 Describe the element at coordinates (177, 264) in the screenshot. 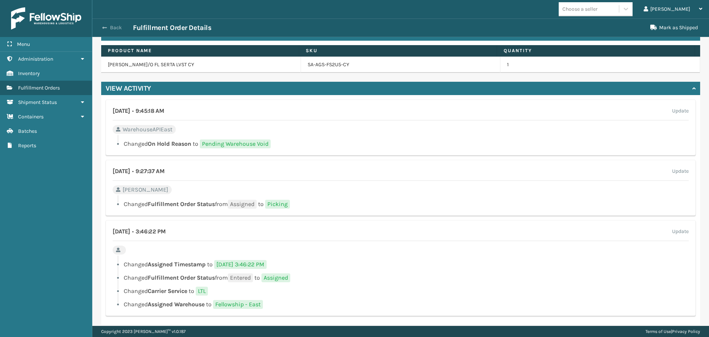

I see `span: Assigned Timestamp` at that location.